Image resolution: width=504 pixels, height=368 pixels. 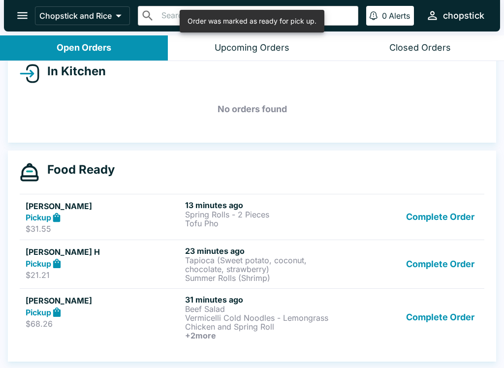 What do you see at coordinates (420, 48) in the screenshot?
I see `div: Closed Orders` at bounding box center [420, 48].